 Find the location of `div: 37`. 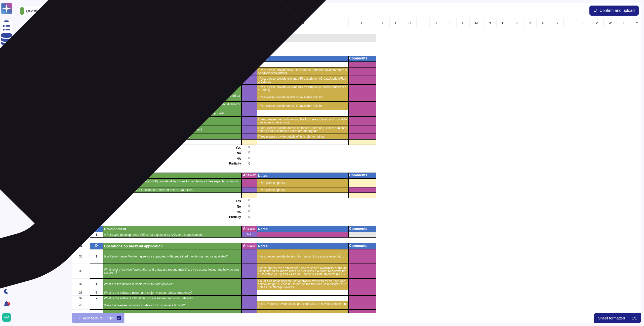

div: 37 is located at coordinates (81, 284).